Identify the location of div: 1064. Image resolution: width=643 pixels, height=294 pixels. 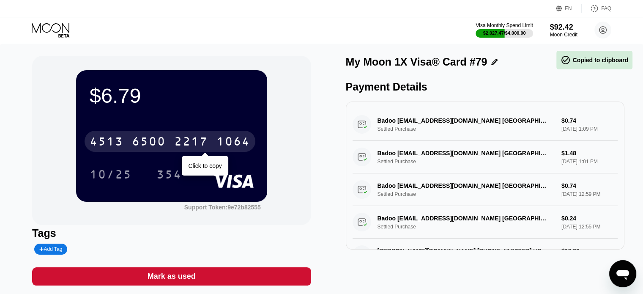
(233, 142).